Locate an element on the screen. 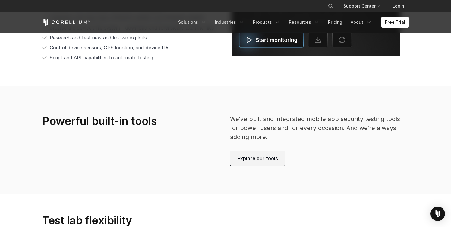 The height and width of the screenshot is (227, 451). a: About is located at coordinates (361, 22).